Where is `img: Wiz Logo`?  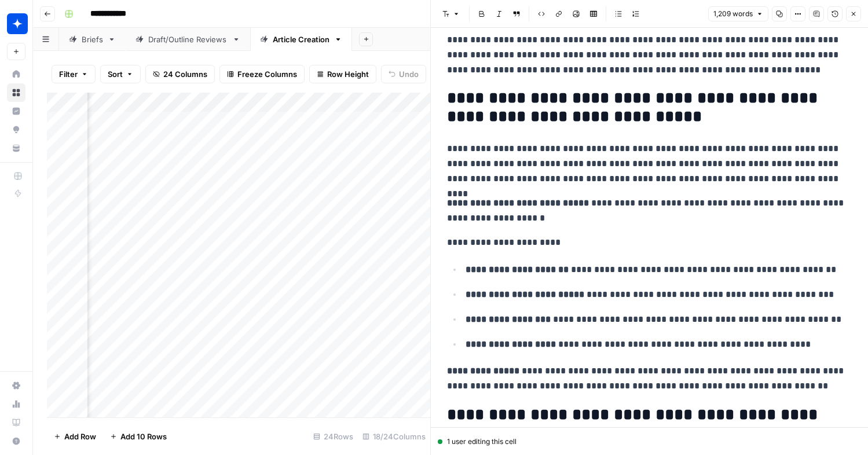 img: Wiz Logo is located at coordinates (17, 24).